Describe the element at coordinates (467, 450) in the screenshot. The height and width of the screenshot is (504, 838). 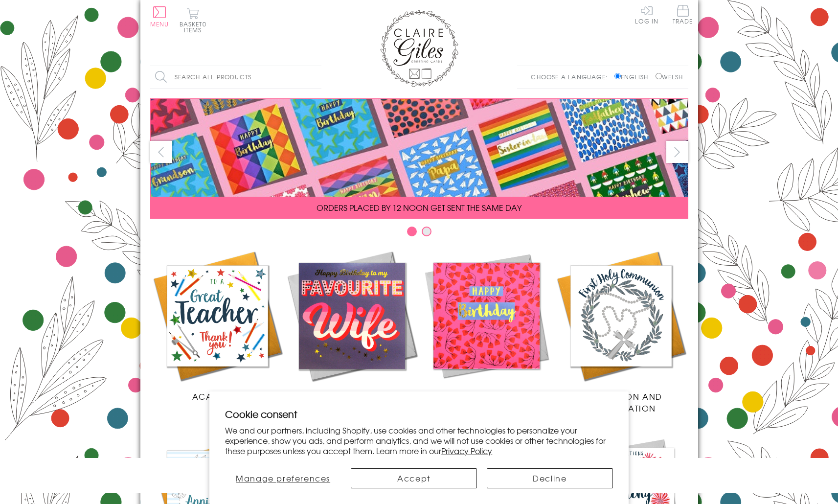
I see `a: Privacy Policy` at that location.